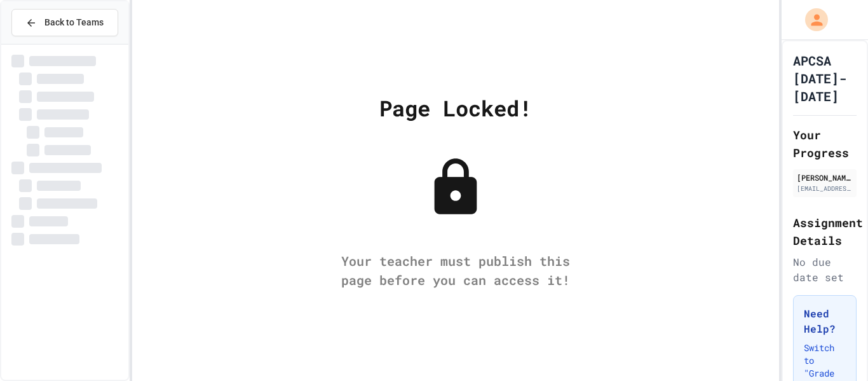 This screenshot has width=868, height=381. Describe the element at coordinates (456, 271) in the screenshot. I see `div: Your teacher must publish this page before you can access it!` at that location.